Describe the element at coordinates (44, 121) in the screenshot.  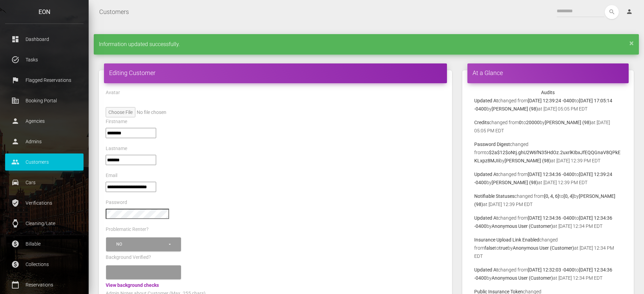
I see `a: person Agencies` at that location.